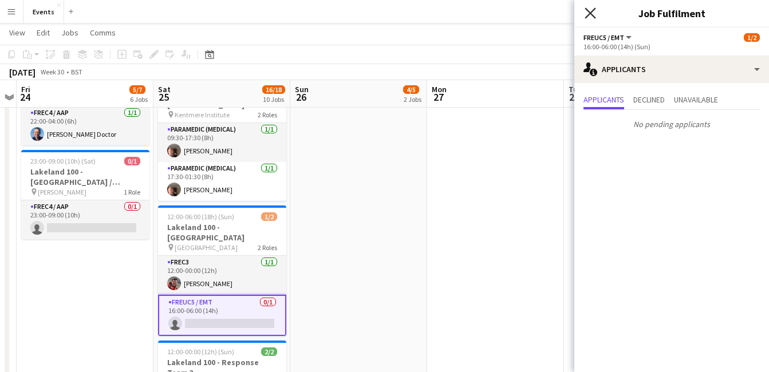  I want to click on div: Applicants, so click(671, 69).